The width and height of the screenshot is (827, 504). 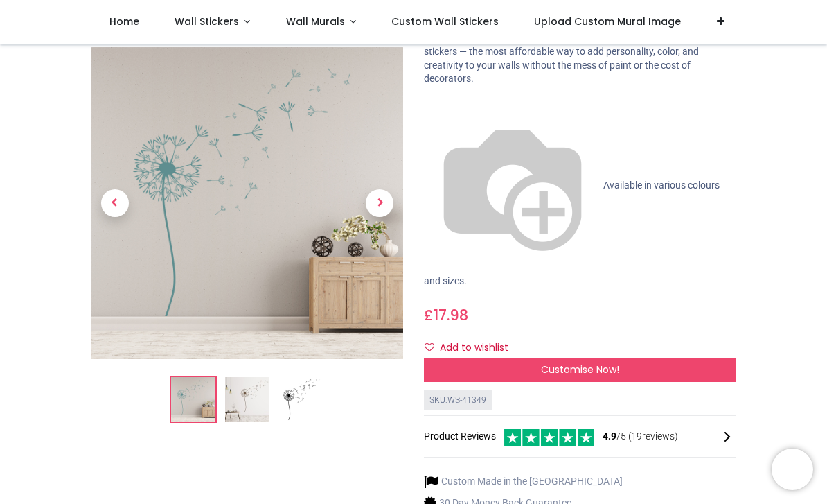 I want to click on span: Next, so click(x=380, y=204).